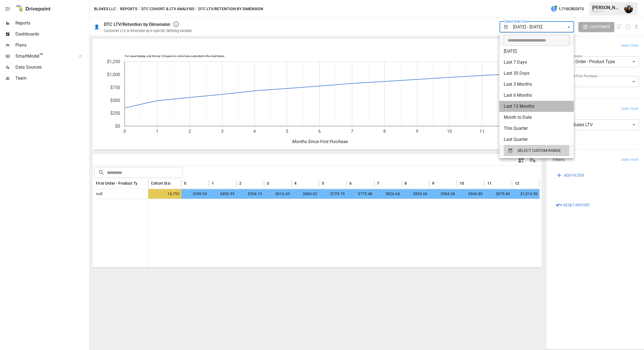 This screenshot has height=350, width=644. Describe the element at coordinates (536, 106) in the screenshot. I see `li: Last 12 Months` at that location.